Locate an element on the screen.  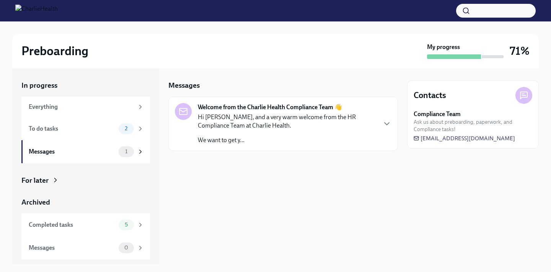
span: 0 is located at coordinates (126, 247).